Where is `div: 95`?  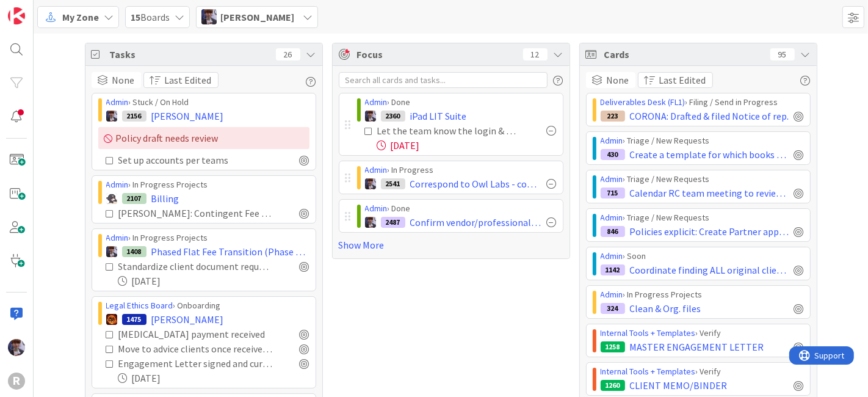
div: 95 is located at coordinates (782, 54).